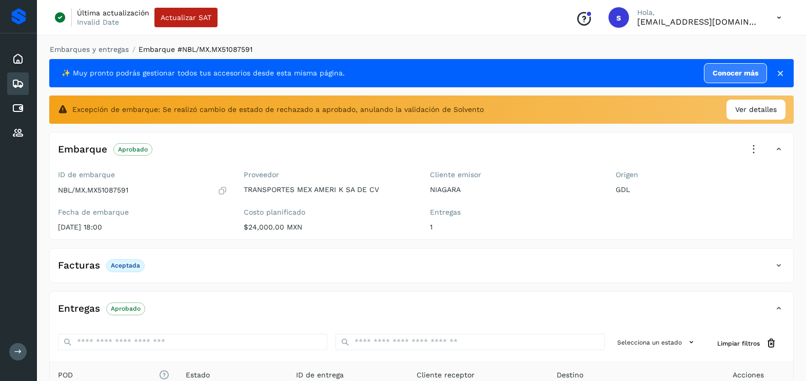 This screenshot has width=806, height=381. What do you see at coordinates (89, 49) in the screenshot?
I see `a: Embarques y entregas` at bounding box center [89, 49].